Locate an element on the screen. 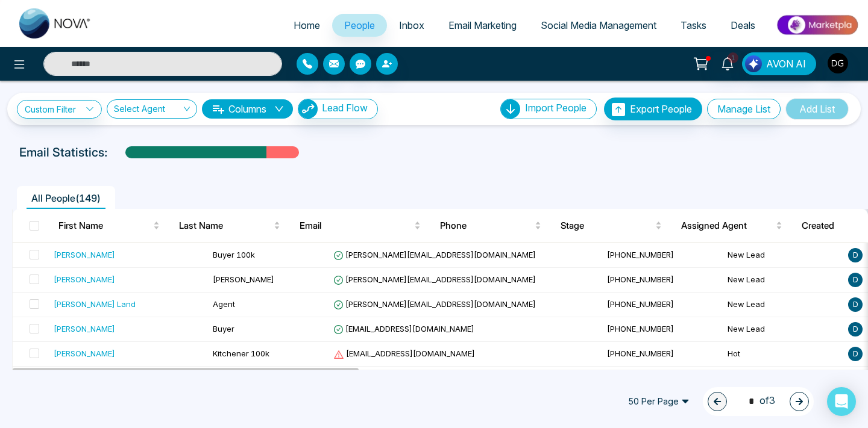 Image resolution: width=868 pixels, height=428 pixels. span: of 3 is located at coordinates (758, 401).